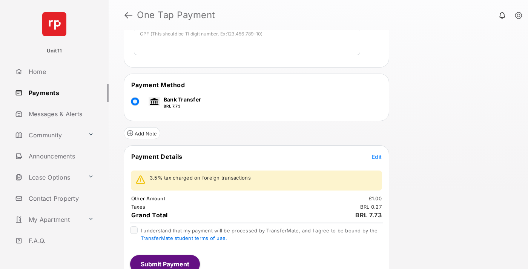 This screenshot has width=528, height=269. What do you see at coordinates (48, 177) in the screenshot?
I see `a: Lease Options` at bounding box center [48, 177].